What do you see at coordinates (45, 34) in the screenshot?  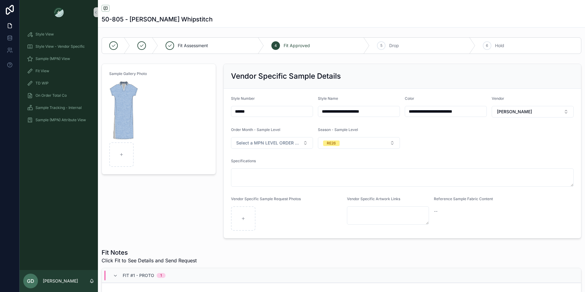 I see `span: Style View` at bounding box center [45, 34].